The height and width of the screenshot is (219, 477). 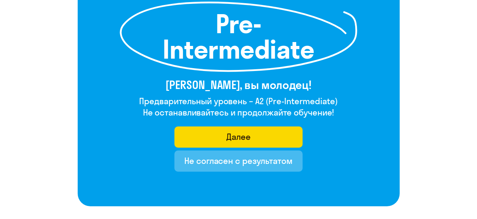 What do you see at coordinates (238, 101) in the screenshot?
I see `h4: Предварительный уровень – A2 (Pre-Intermediate)` at bounding box center [238, 101].